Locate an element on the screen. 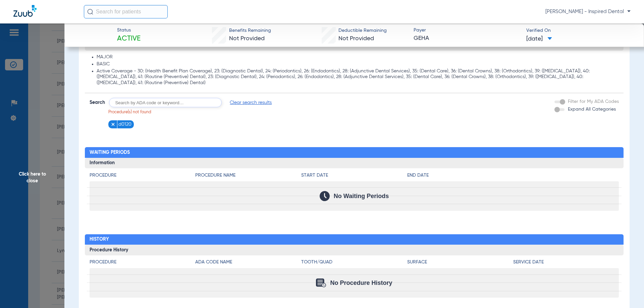 The height and width of the screenshot is (308, 644). span: Status is located at coordinates (129, 30).